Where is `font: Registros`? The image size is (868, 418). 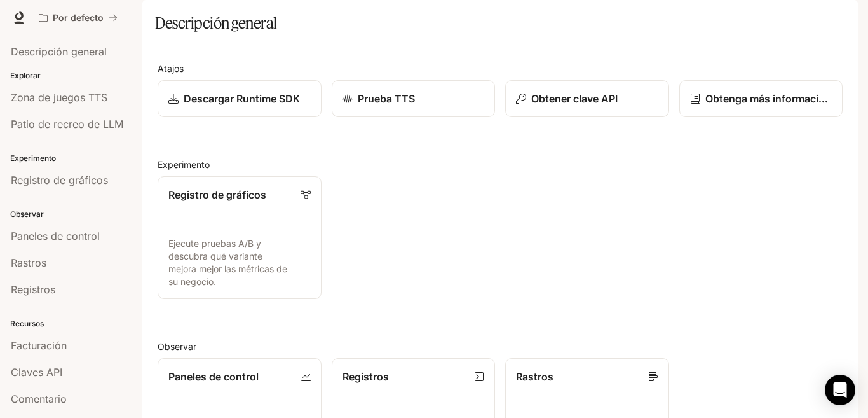
font: Registros is located at coordinates (365, 377).